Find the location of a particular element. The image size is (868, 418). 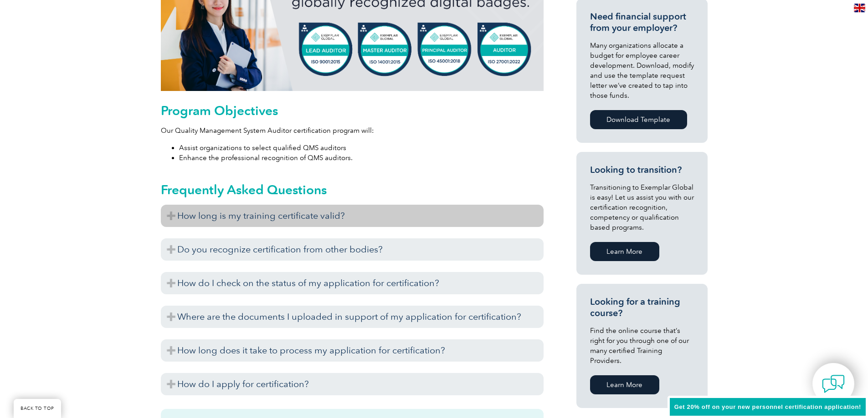

h3: Need financial support from your employer? is located at coordinates (642, 23).